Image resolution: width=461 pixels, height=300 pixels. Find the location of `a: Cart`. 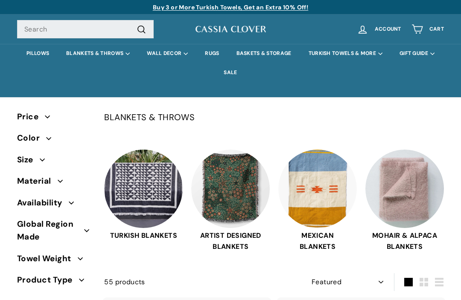

a: Cart is located at coordinates (427, 29).